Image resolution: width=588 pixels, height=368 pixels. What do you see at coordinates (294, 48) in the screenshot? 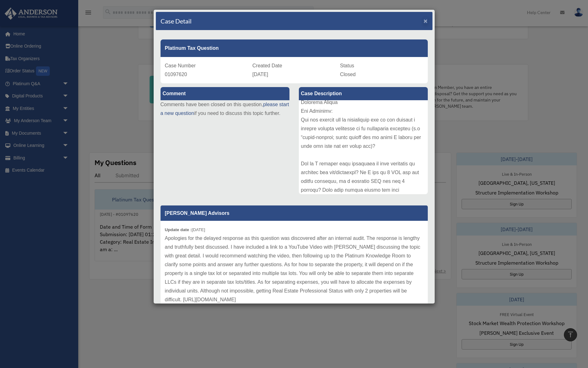
I see `div: Platinum Tax Question` at bounding box center [294, 48].